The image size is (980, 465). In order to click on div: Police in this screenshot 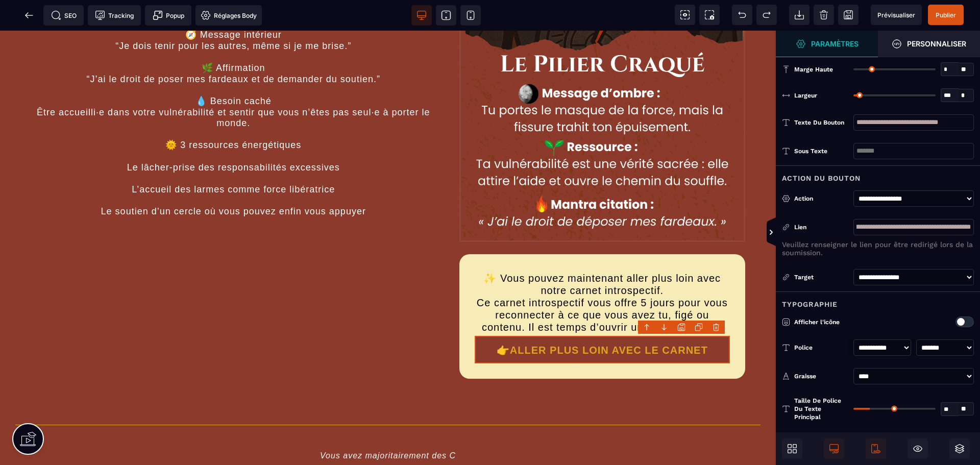, I will do `click(821, 348)`.